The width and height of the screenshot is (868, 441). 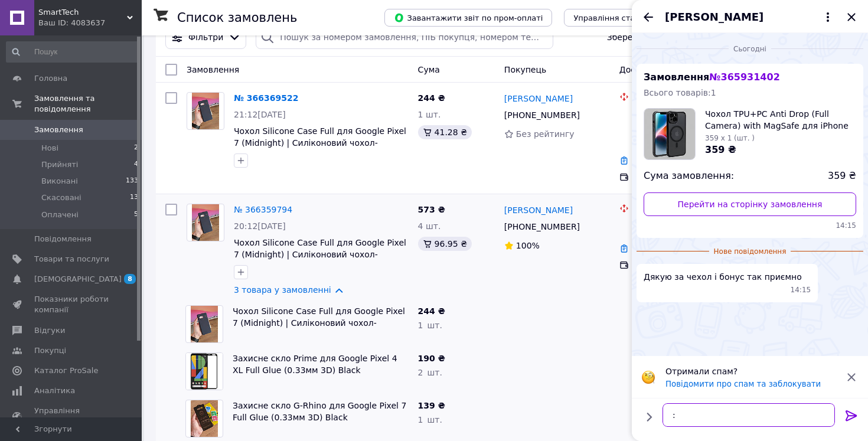 I want to click on span: Покупці, so click(x=50, y=351).